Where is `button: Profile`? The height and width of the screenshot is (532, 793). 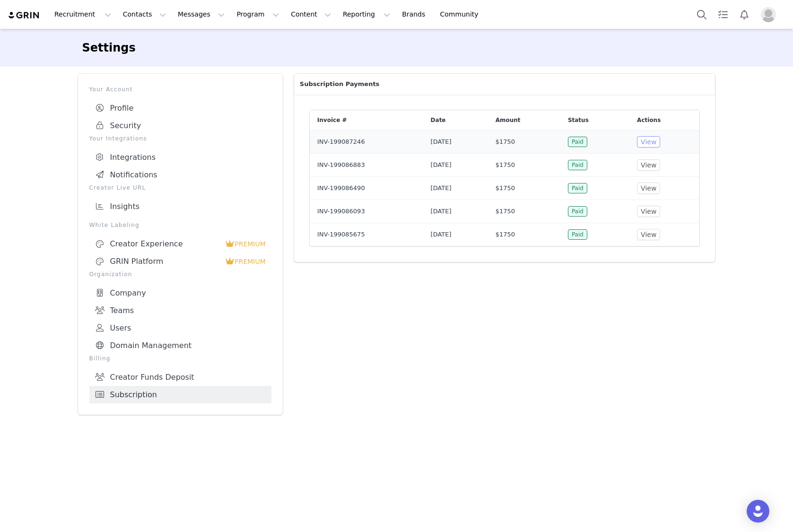
button: Profile is located at coordinates (771, 15).